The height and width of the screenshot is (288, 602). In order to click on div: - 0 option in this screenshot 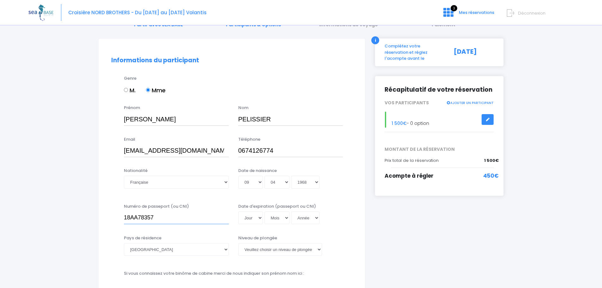, I will do `click(439, 119)`.